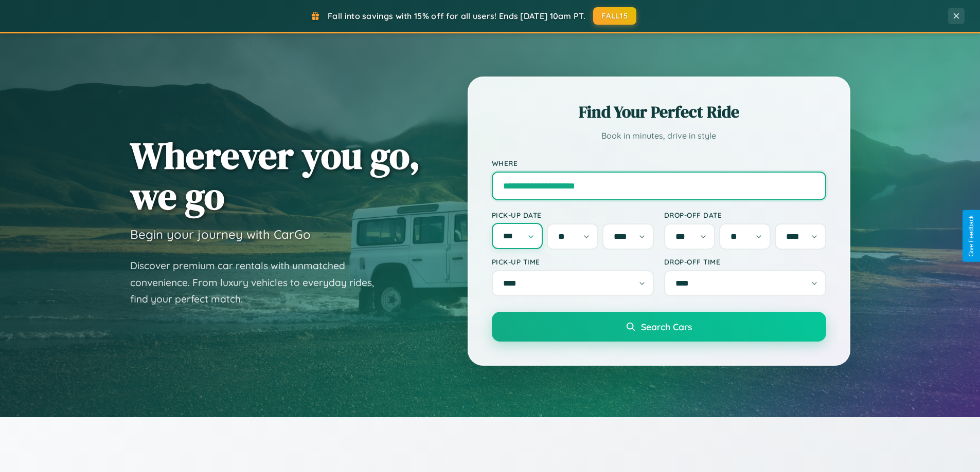 The width and height of the screenshot is (980, 472). Describe the element at coordinates (572, 262) in the screenshot. I see `label: Pick-up Time` at that location.